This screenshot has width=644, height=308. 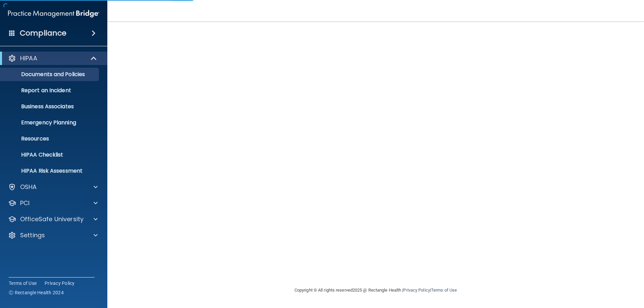 What do you see at coordinates (52, 219) in the screenshot?
I see `a: OfficeSafe University` at bounding box center [52, 219].